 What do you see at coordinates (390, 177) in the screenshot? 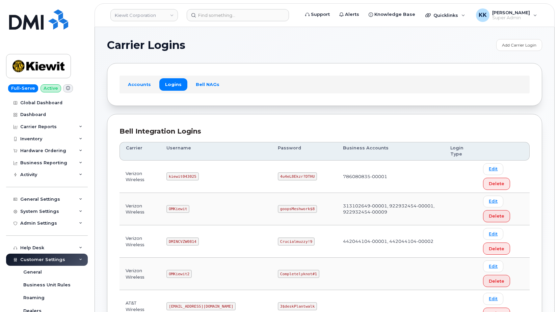
I see `td: 786080835-00001` at bounding box center [390, 177].